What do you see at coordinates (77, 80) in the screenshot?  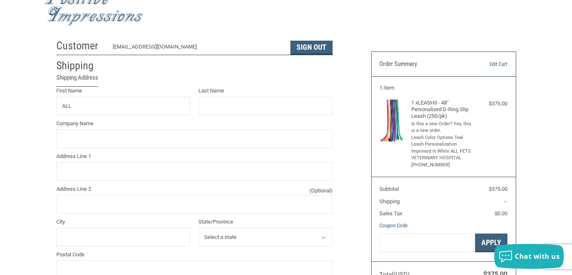 I see `legend: Shipping Address` at bounding box center [77, 80].